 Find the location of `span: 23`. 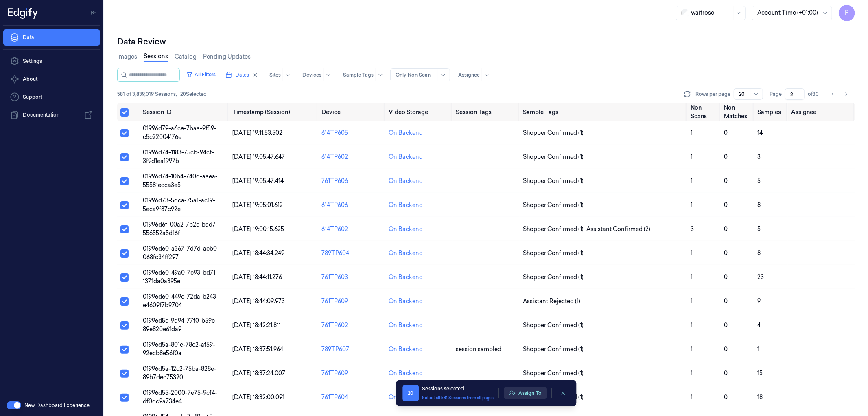

span: 23 is located at coordinates (761, 277).